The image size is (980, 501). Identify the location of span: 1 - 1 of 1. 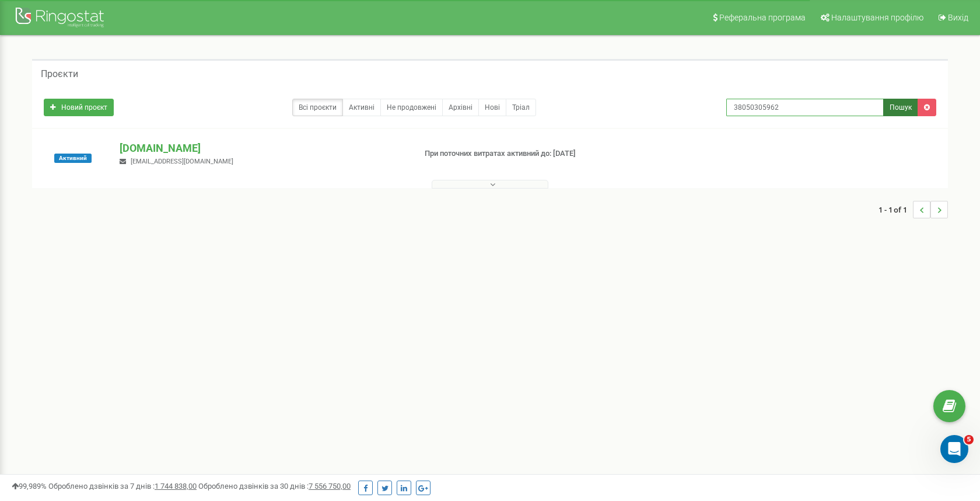
(896, 210).